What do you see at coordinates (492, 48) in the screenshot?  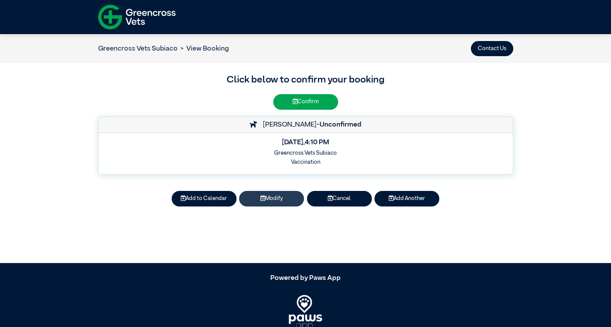 I see `button: Contact Us` at bounding box center [492, 48].